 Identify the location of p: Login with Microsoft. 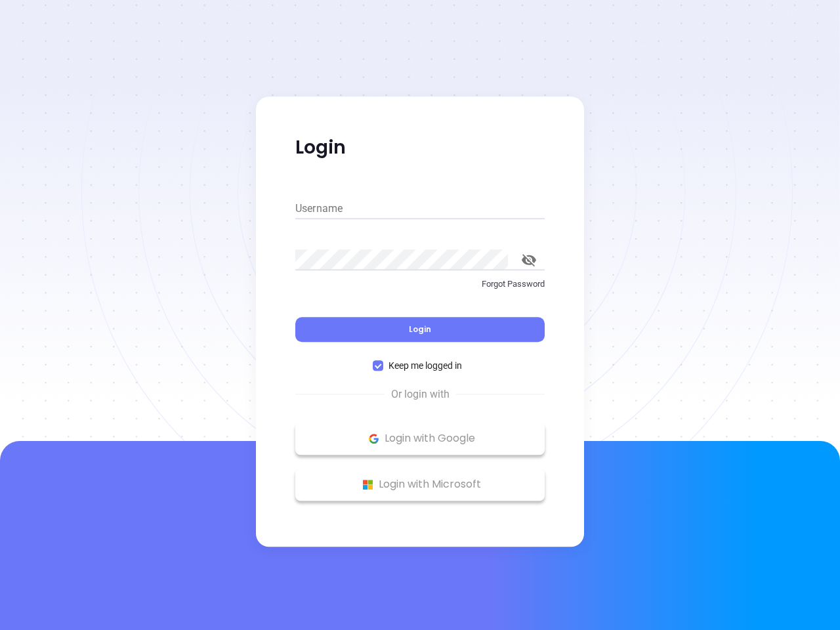
(420, 484).